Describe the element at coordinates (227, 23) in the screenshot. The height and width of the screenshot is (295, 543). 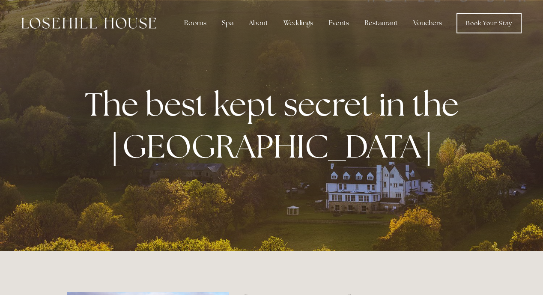
I see `div: Spa` at that location.